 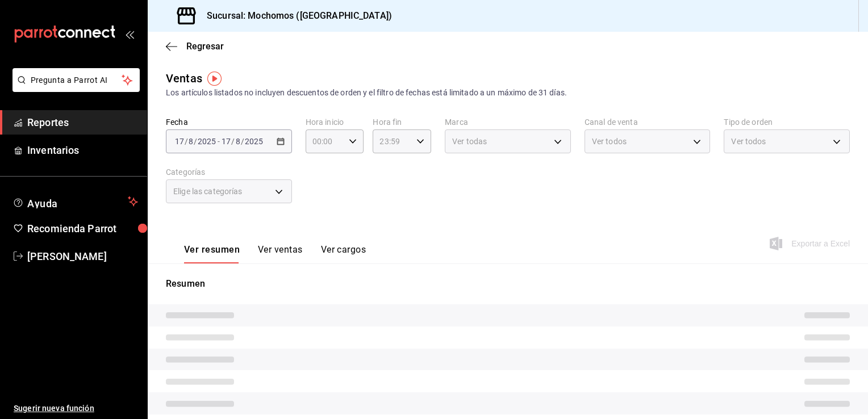 What do you see at coordinates (508, 122) in the screenshot?
I see `label: Marca` at bounding box center [508, 122].